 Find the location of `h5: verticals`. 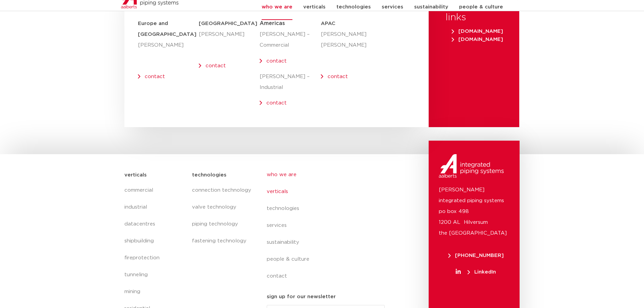

h5: verticals is located at coordinates (136, 175).